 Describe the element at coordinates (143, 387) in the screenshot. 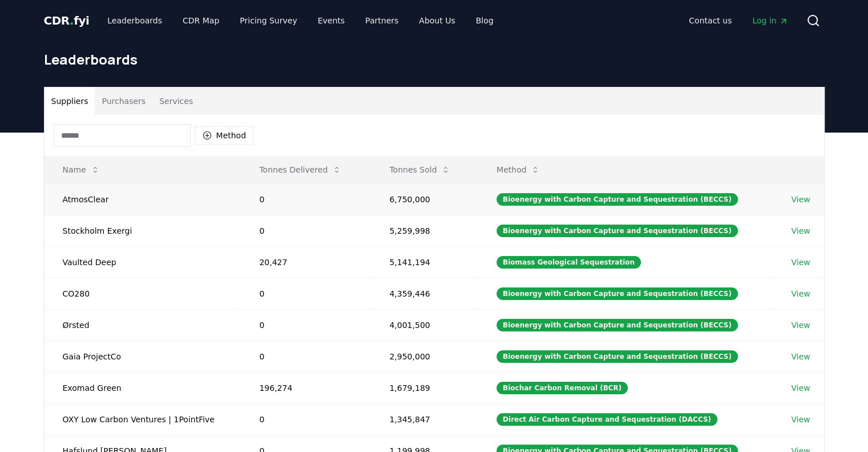

I see `td: Exomad Green` at that location.